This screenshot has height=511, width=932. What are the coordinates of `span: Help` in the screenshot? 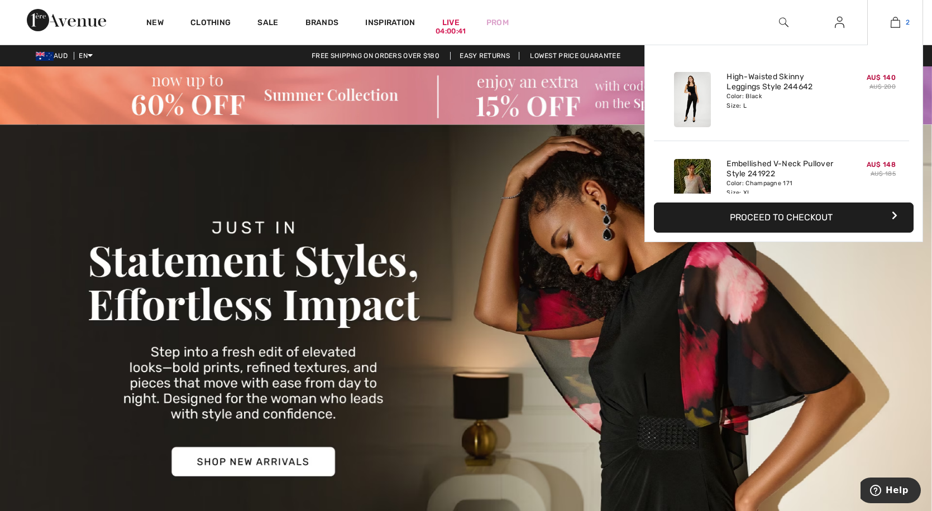 It's located at (36, 13).